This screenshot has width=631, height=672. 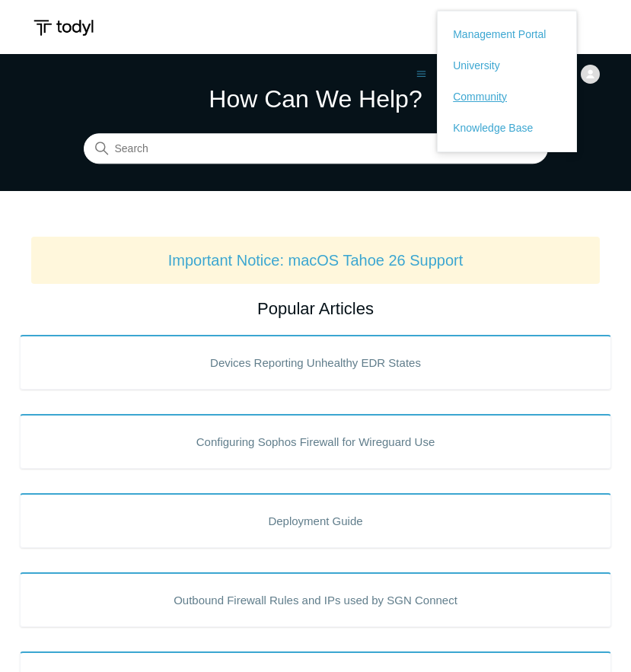 What do you see at coordinates (507, 128) in the screenshot?
I see `a: Knowledge Base` at bounding box center [507, 128].